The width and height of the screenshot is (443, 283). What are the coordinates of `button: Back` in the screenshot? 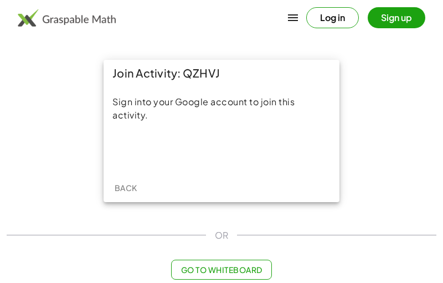 It's located at (126, 188).